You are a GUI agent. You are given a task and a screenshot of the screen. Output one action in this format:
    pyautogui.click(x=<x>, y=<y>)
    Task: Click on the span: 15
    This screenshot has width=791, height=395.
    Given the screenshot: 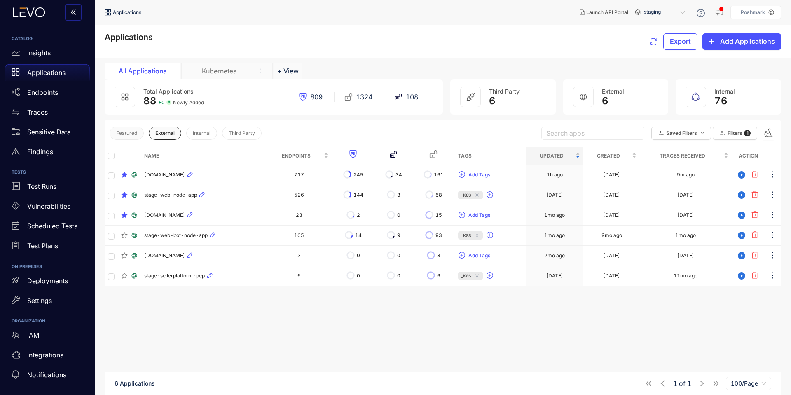 What is the action you would take?
    pyautogui.click(x=439, y=215)
    